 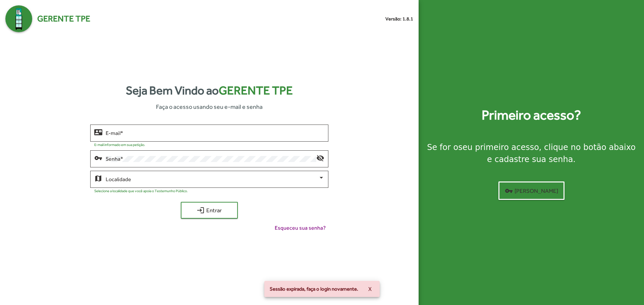 I want to click on mat-hint: Selecione a localidade que você apoia o Testemunho Público., so click(x=141, y=191).